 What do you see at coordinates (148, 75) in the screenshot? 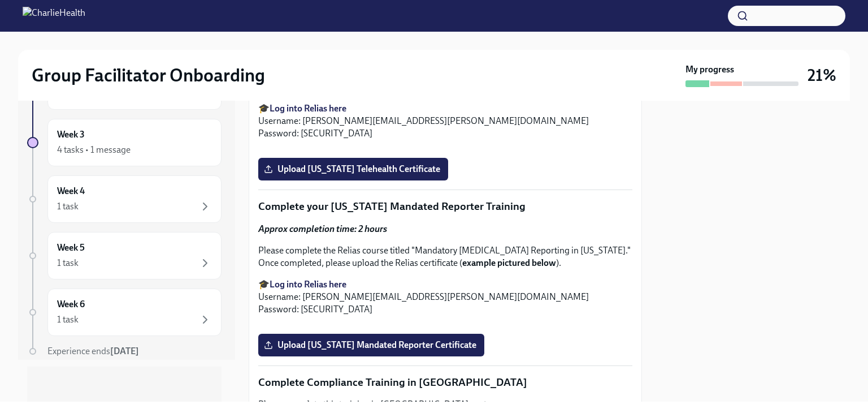
I see `h2: Group Facilitator Onboarding` at bounding box center [148, 75].